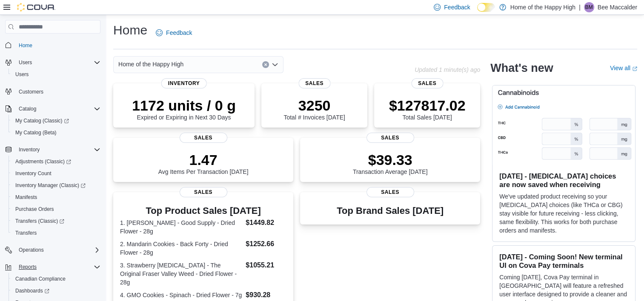 This screenshot has height=301, width=644. What do you see at coordinates (26, 46) in the screenshot?
I see `span: Home` at bounding box center [26, 46].